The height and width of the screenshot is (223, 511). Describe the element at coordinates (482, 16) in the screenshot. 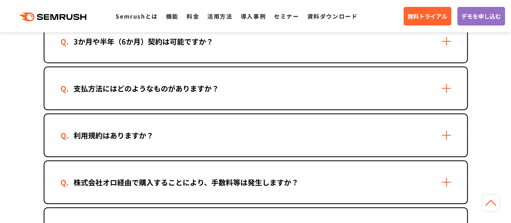

I see `span: デモを申し込む` at that location.